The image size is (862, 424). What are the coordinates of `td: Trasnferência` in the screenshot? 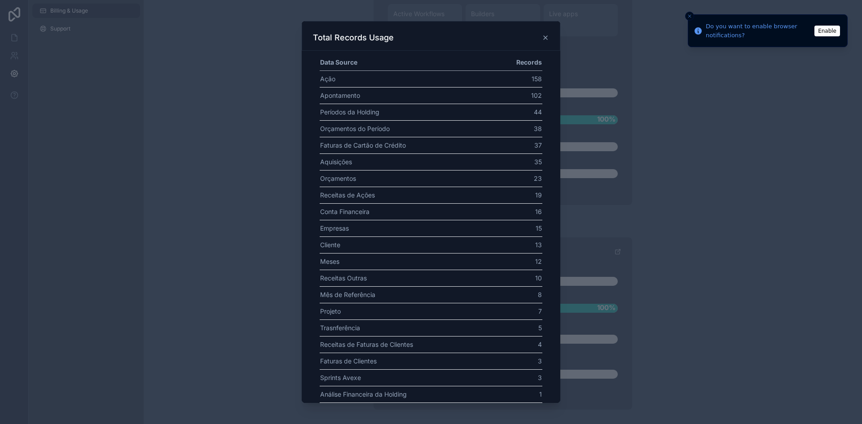 It's located at (409, 328).